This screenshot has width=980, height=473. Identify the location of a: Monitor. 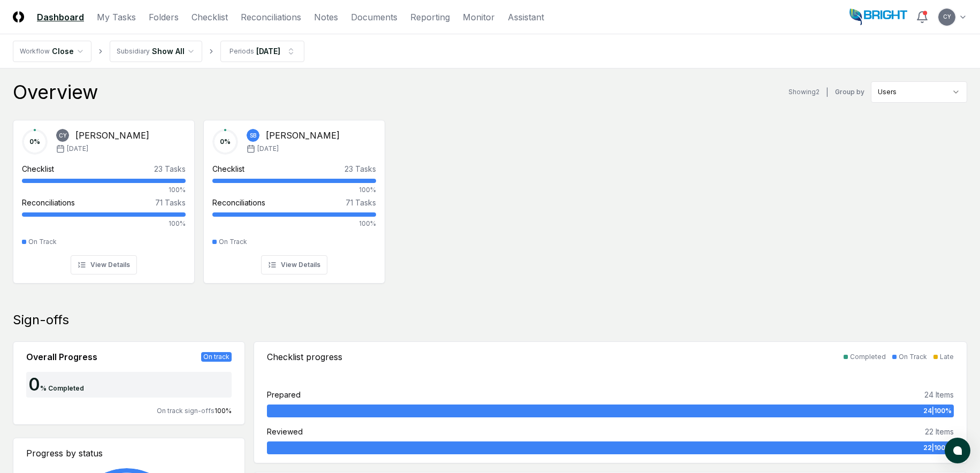
(478, 17).